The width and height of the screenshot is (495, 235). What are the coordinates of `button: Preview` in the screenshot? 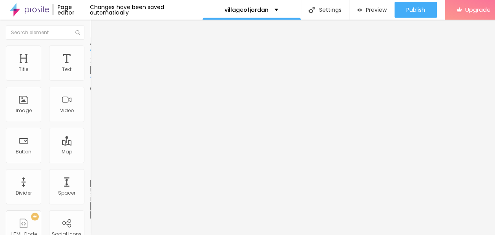 It's located at (372, 10).